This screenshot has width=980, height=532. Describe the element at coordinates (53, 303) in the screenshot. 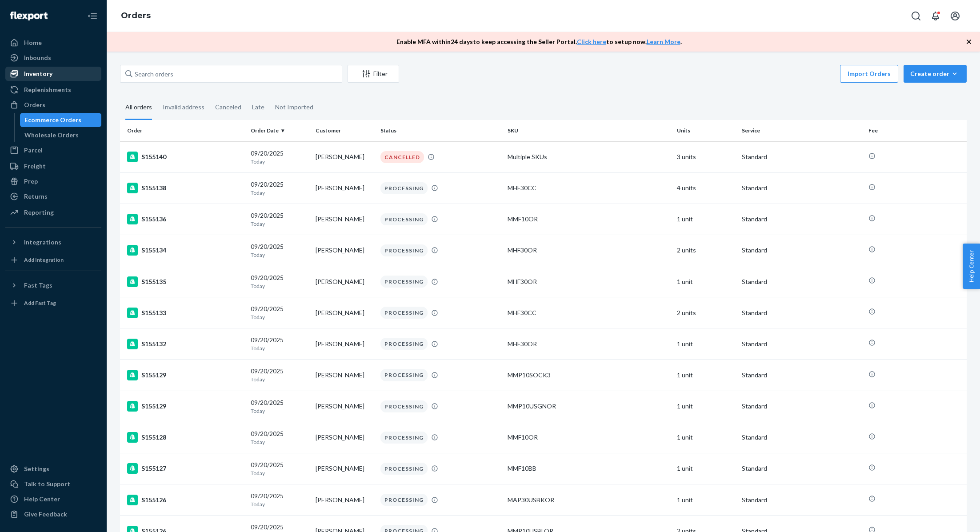

I see `a: Add Fast Tag` at that location.